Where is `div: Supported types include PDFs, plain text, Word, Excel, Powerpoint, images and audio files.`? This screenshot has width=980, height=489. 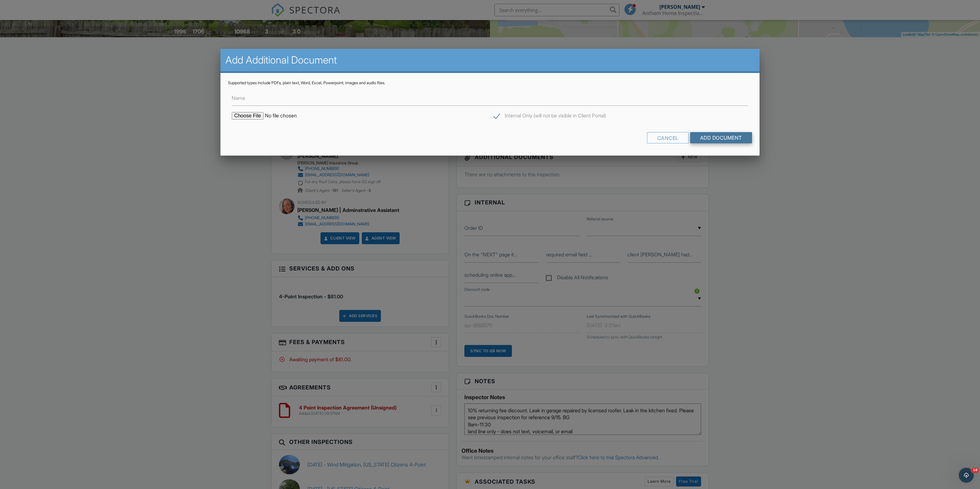 div: Supported types include PDFs, plain text, Word, Excel, Powerpoint, images and audio files. is located at coordinates (490, 83).